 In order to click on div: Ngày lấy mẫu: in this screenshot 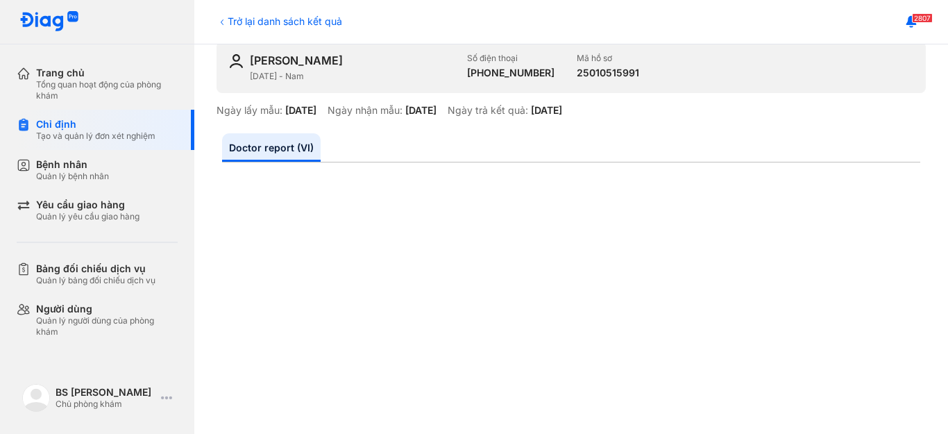, I will do `click(249, 110)`.